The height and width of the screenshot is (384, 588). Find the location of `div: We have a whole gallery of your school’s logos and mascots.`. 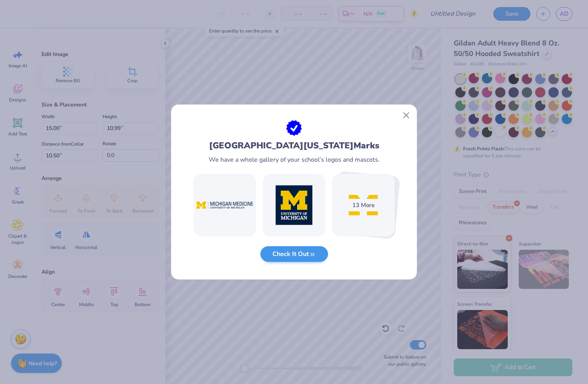

div: We have a whole gallery of your school’s logos and mascots. is located at coordinates (294, 160).